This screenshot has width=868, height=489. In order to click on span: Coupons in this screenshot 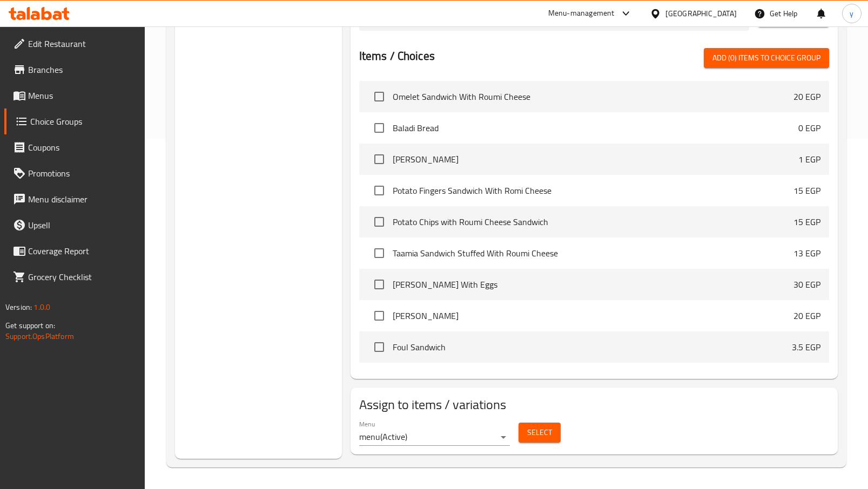, I will do `click(82, 147)`.